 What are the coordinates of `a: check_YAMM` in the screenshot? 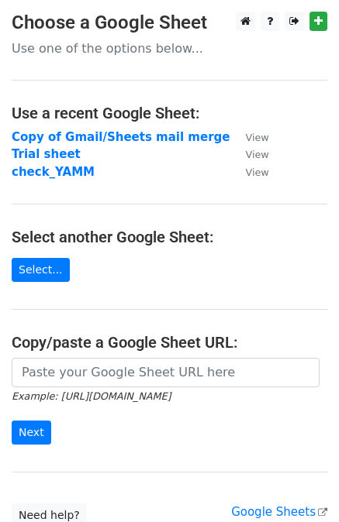 It's located at (53, 172).